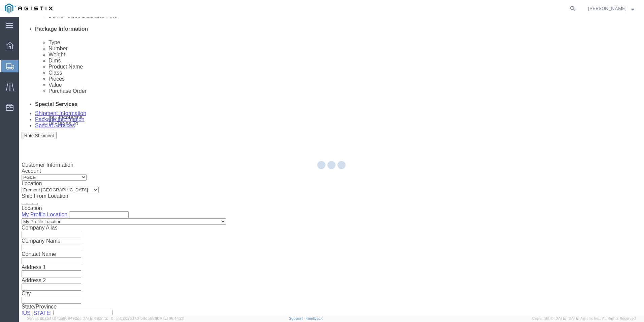  I want to click on a: Feedback, so click(314, 318).